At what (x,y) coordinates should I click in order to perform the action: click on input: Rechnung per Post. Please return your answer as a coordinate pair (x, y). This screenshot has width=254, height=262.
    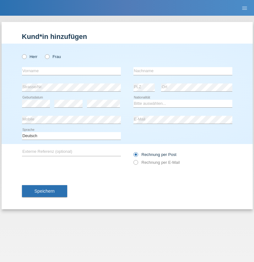
    Looking at the image, I should click on (135, 156).